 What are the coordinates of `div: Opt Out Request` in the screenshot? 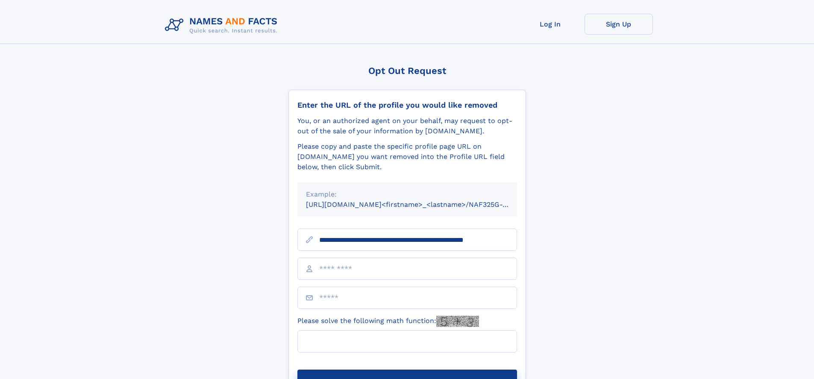 It's located at (407, 70).